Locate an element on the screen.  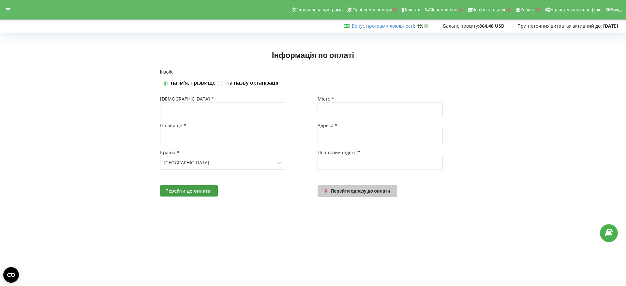
label: на назву організації is located at coordinates (252, 83).